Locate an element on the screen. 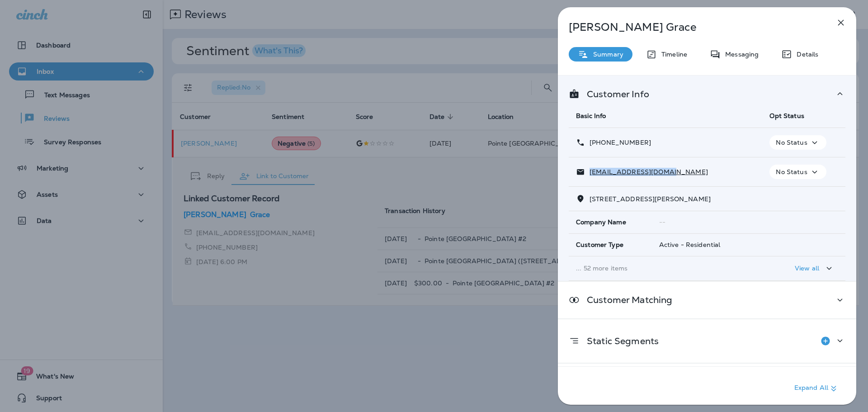 Image resolution: width=868 pixels, height=412 pixels. button: Expand All is located at coordinates (817, 389).